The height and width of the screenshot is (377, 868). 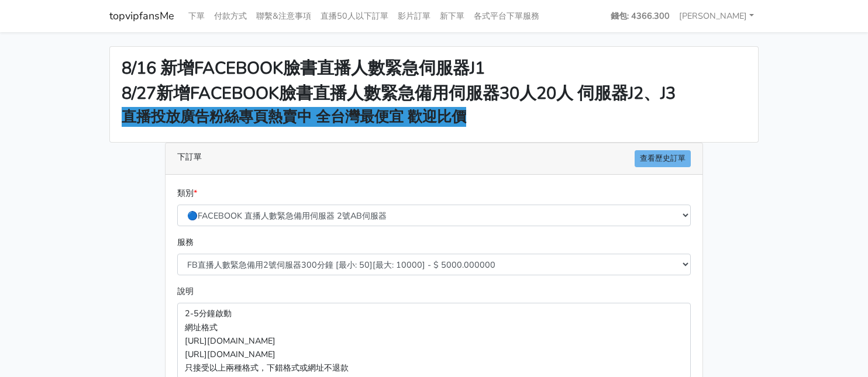 What do you see at coordinates (414, 15) in the screenshot?
I see `a: 影片訂單` at bounding box center [414, 15].